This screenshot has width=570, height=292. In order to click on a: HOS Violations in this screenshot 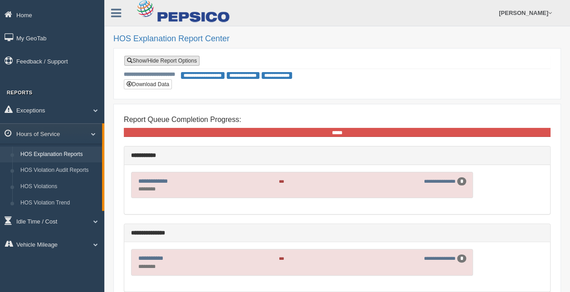, I will do `click(59, 187)`.